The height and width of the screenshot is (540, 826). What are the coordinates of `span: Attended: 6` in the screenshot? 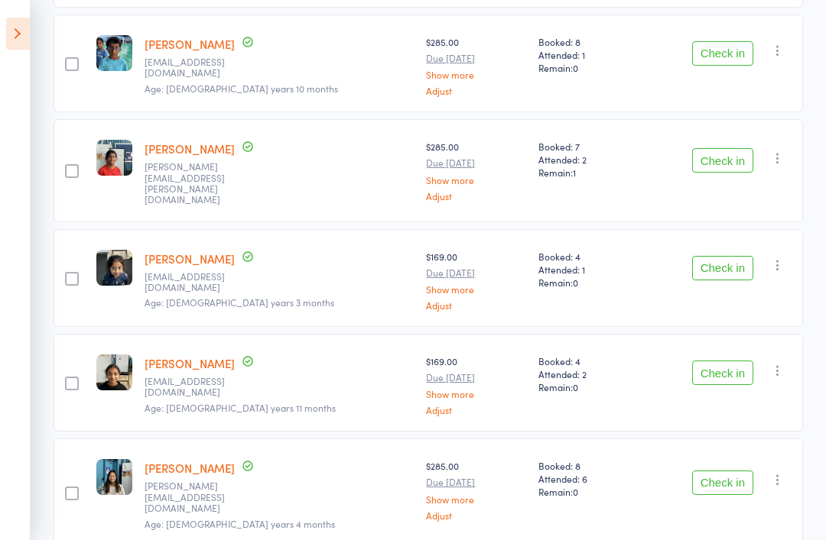 It's located at (587, 479).